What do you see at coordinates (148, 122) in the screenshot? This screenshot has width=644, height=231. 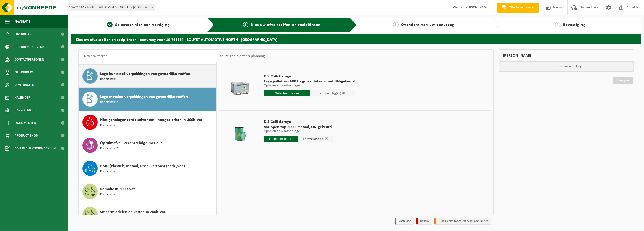 I see `button: Niet gehalogeneerde solventen - hoogcalorisch in 200lt-vat Recipiënten: 1` at bounding box center [148, 122].